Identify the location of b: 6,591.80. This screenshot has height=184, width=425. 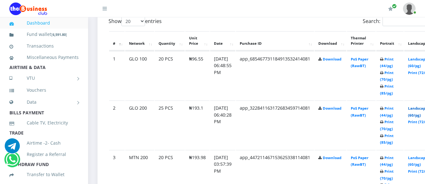
(59, 34).